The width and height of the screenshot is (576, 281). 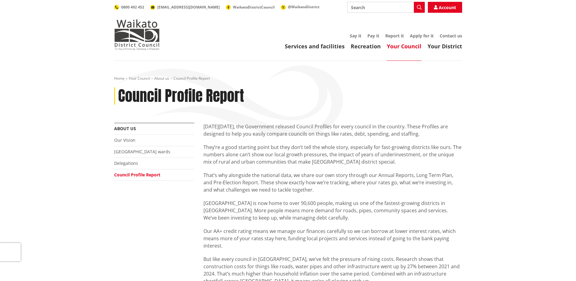 What do you see at coordinates (119, 78) in the screenshot?
I see `a: Home` at bounding box center [119, 78].